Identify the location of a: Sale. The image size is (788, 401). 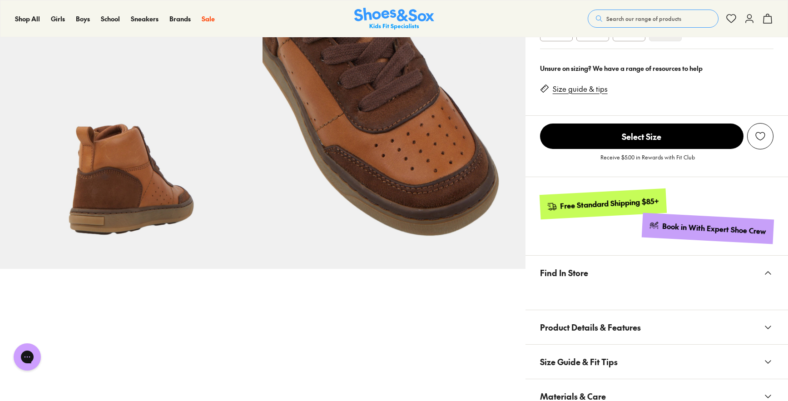
(208, 19).